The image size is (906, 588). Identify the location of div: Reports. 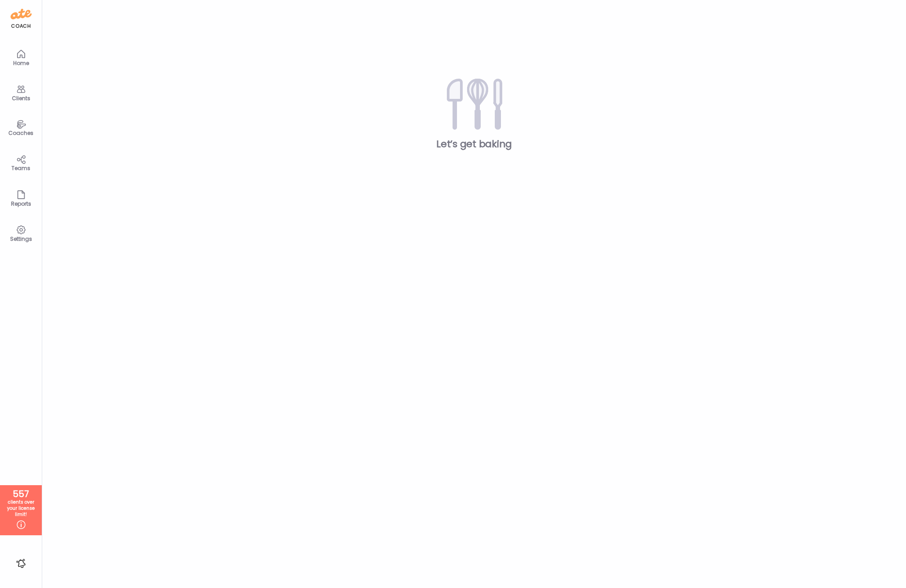
(21, 203).